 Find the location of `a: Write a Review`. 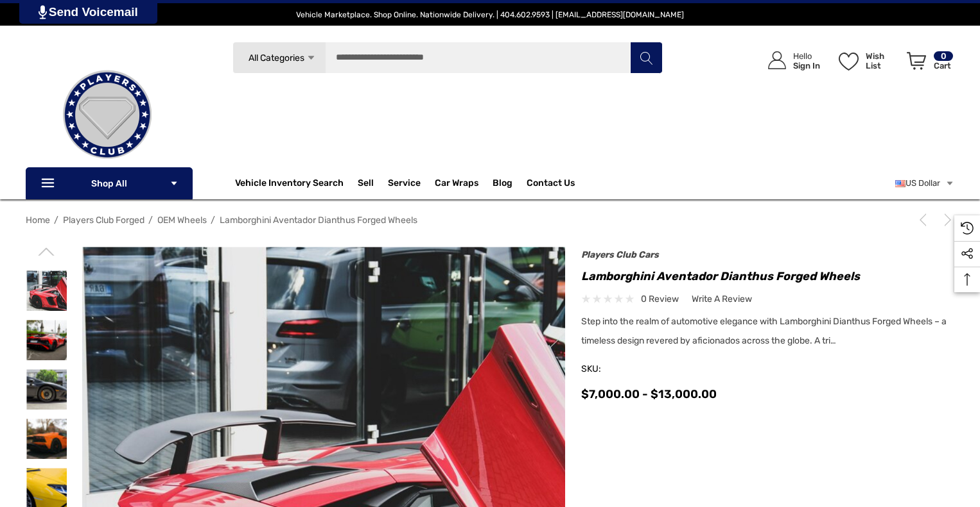

a: Write a Review is located at coordinates (721, 299).